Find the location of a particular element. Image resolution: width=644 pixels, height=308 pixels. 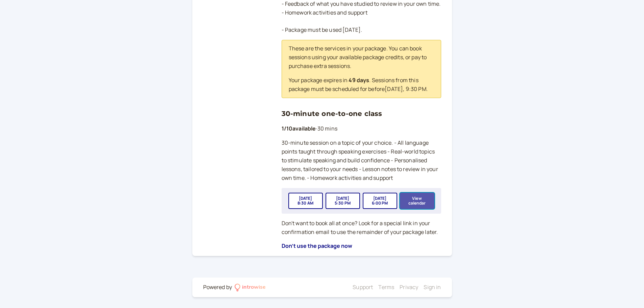

a: Terms is located at coordinates (386, 287).